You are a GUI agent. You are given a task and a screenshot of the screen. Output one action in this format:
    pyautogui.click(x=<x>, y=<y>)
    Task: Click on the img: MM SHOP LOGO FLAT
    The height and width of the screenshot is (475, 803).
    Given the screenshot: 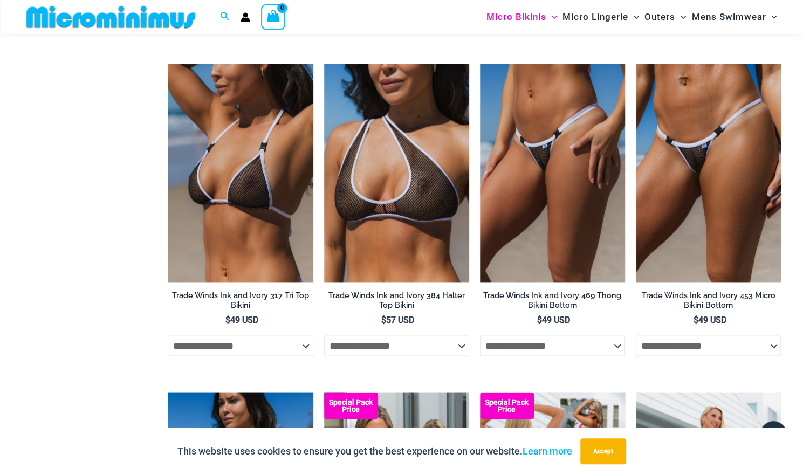 What is the action you would take?
    pyautogui.click(x=111, y=17)
    